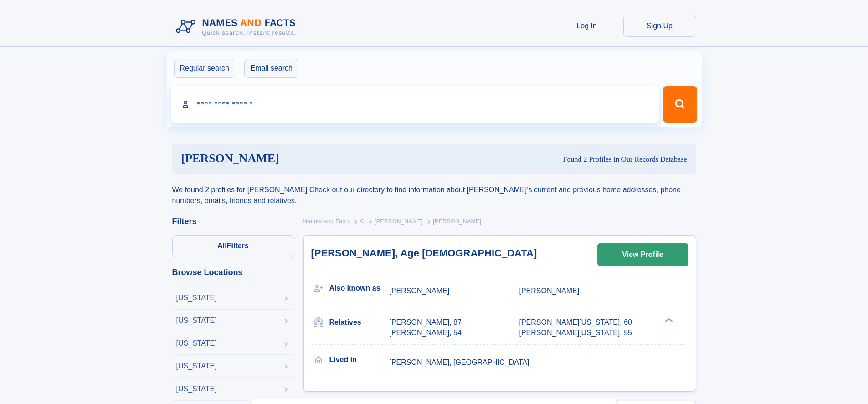 The height and width of the screenshot is (404, 868). What do you see at coordinates (362, 221) in the screenshot?
I see `a: C` at bounding box center [362, 221].